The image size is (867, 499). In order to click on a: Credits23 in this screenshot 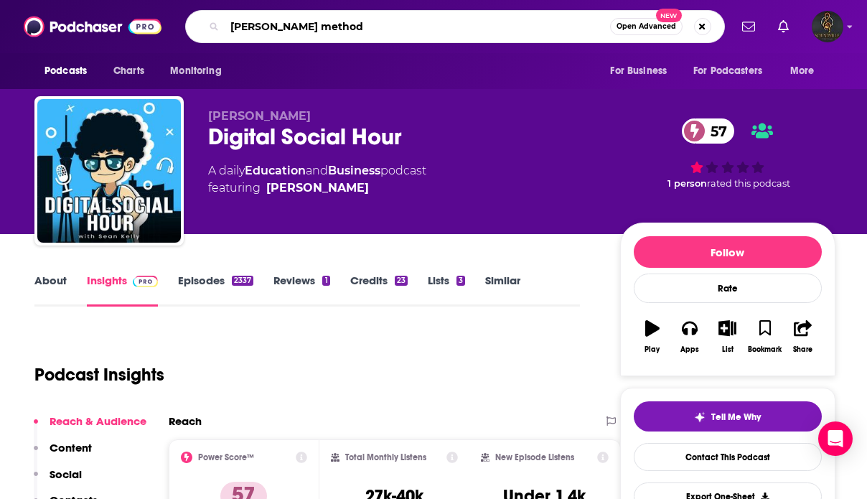, I will do `click(379, 290)`.